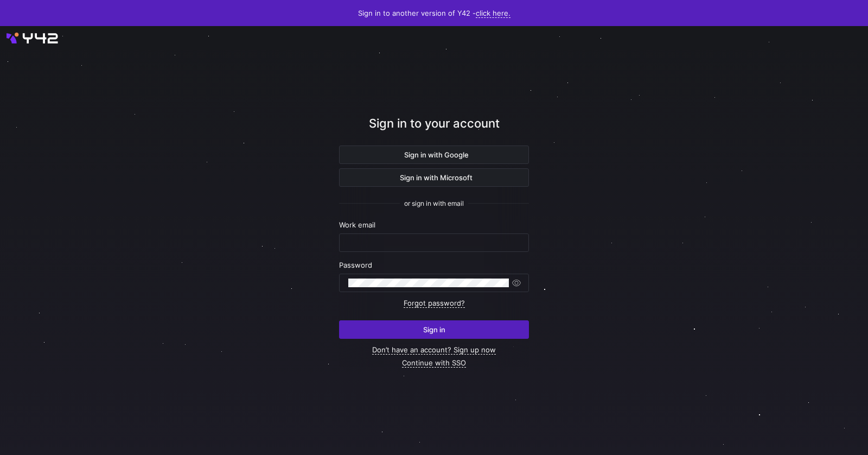  I want to click on a: Don’t have an account? Sign up now, so click(434, 349).